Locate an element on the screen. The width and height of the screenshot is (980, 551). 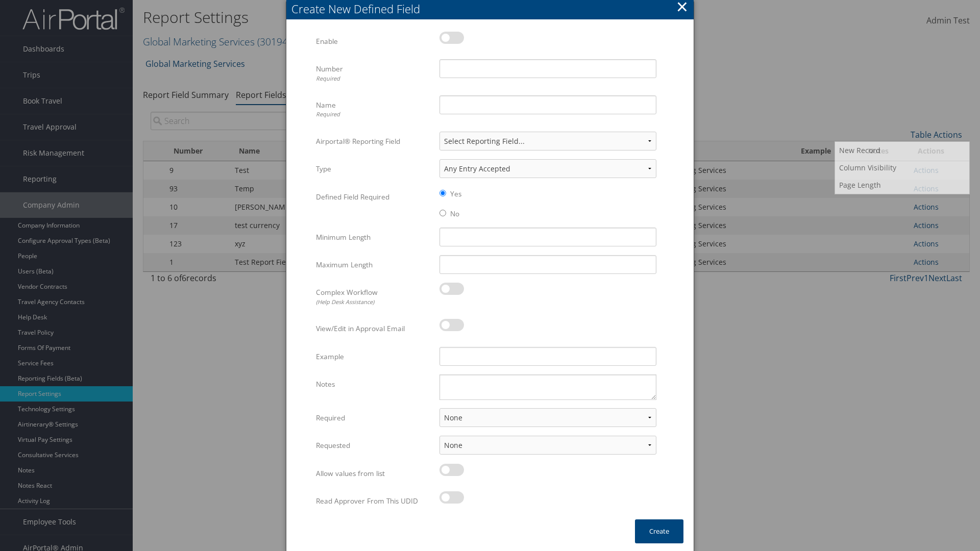
label: Allow values from list is located at coordinates (374, 474).